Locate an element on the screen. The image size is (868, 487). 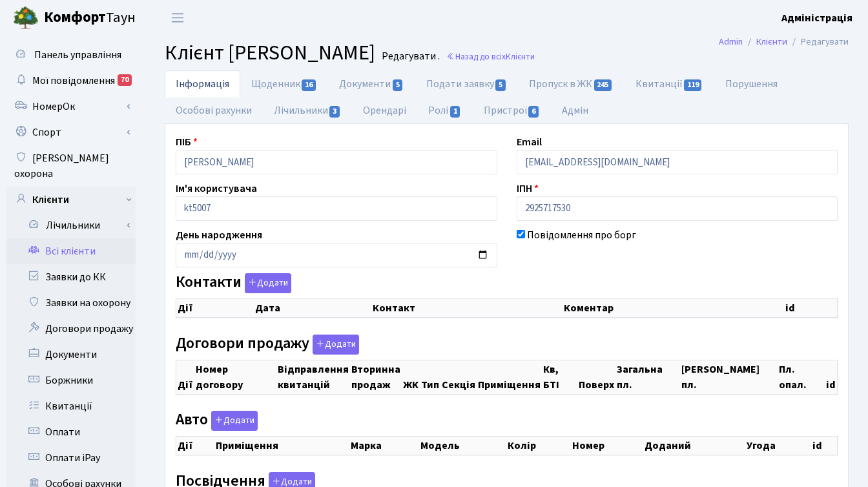
span: 119 is located at coordinates (693, 85).